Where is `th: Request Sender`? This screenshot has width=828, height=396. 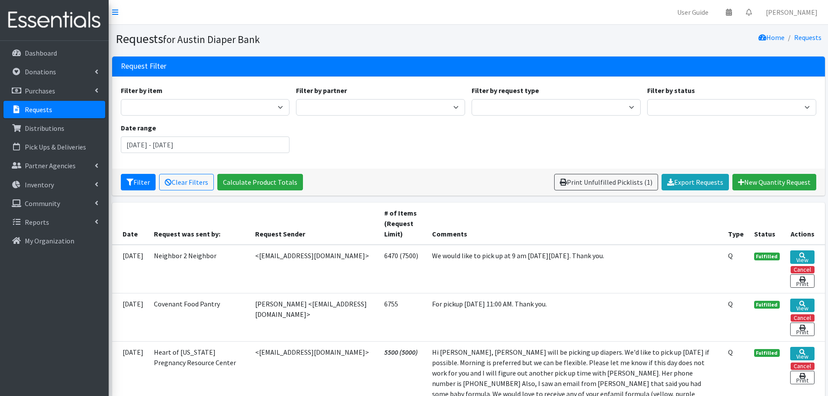 th: Request Sender is located at coordinates (315, 223).